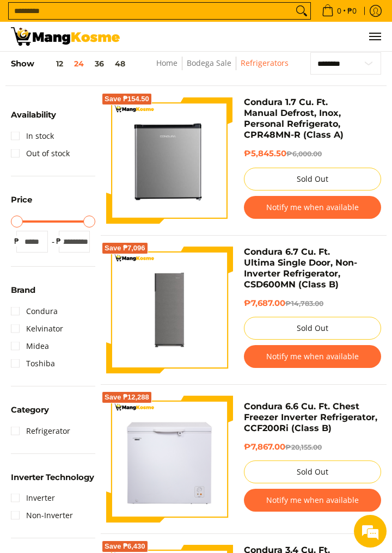 This screenshot has width=392, height=553. I want to click on img: Bodega Sale Refrigerator l Mang Kosme: Home Appliances Warehouse Sale, so click(66, 36).